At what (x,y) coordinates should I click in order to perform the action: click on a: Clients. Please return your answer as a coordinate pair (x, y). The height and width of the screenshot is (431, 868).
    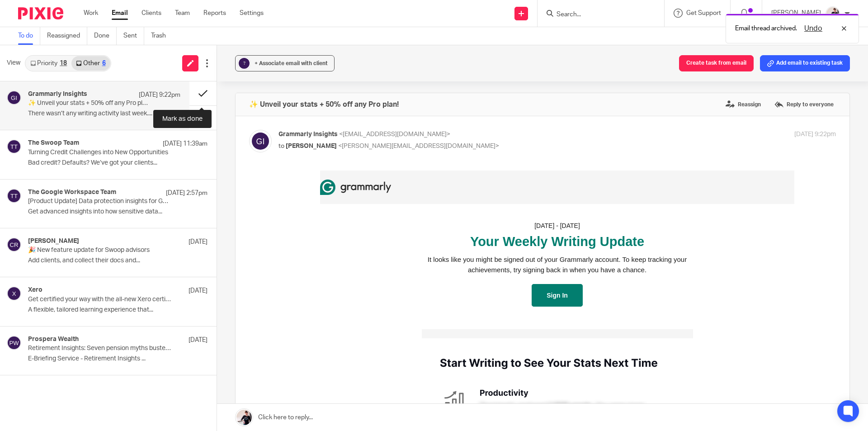
    Looking at the image, I should click on (151, 13).